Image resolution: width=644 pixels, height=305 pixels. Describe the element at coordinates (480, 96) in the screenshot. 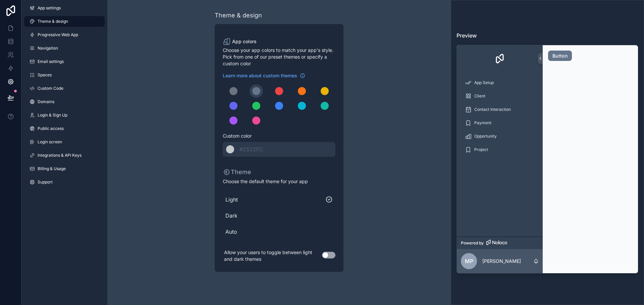

I see `span: Client` at that location.